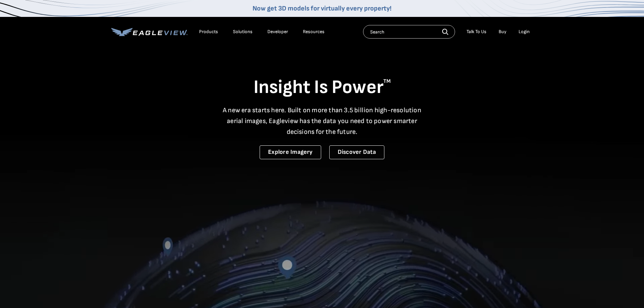  What do you see at coordinates (357, 152) in the screenshot?
I see `a: Discover Data` at bounding box center [357, 152].